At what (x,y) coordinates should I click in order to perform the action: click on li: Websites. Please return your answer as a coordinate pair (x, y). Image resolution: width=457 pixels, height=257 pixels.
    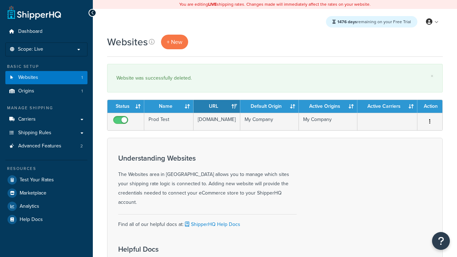
    Looking at the image, I should click on (46, 77).